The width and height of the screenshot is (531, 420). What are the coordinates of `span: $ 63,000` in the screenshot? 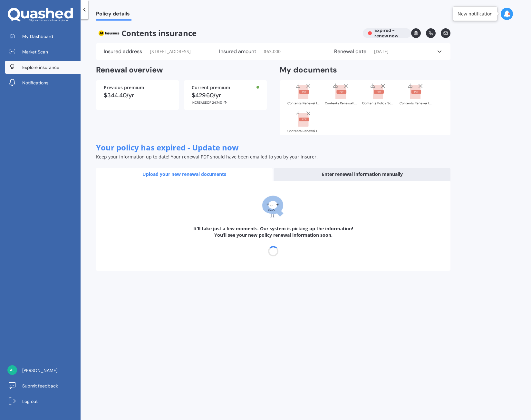 It's located at (272, 52).